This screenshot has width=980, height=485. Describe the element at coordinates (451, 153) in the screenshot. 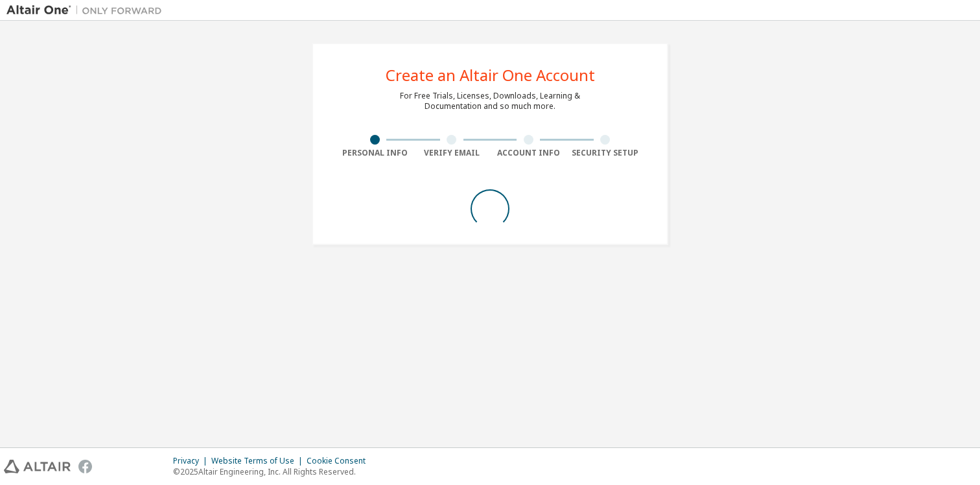

I see `div: Verify Email` at that location.